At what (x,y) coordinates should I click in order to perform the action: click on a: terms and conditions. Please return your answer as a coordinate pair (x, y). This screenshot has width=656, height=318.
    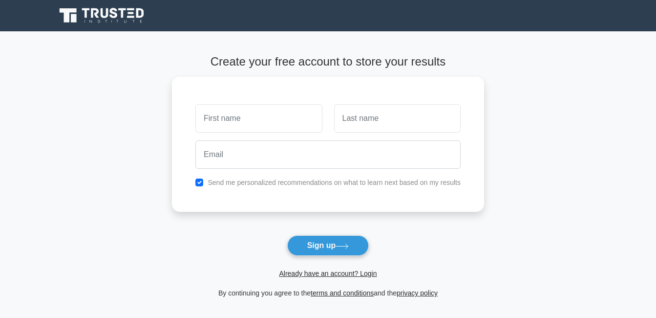
    Looking at the image, I should click on (342, 293).